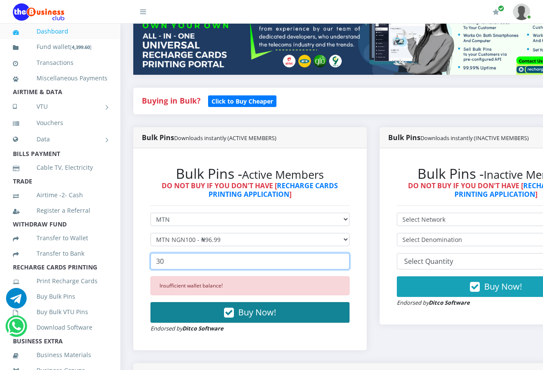 The height and width of the screenshot is (370, 543). Describe the element at coordinates (60, 297) in the screenshot. I see `a: Buy Bulk Pins` at that location.